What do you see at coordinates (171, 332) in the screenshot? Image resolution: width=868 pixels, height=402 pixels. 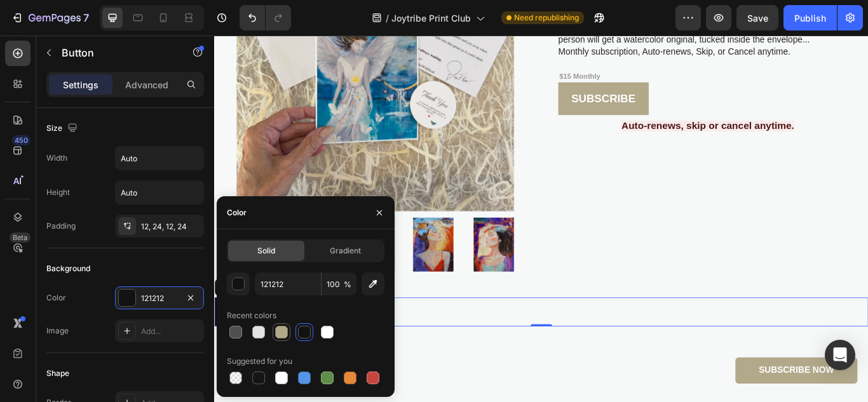 I see `div: Add...` at bounding box center [171, 332].